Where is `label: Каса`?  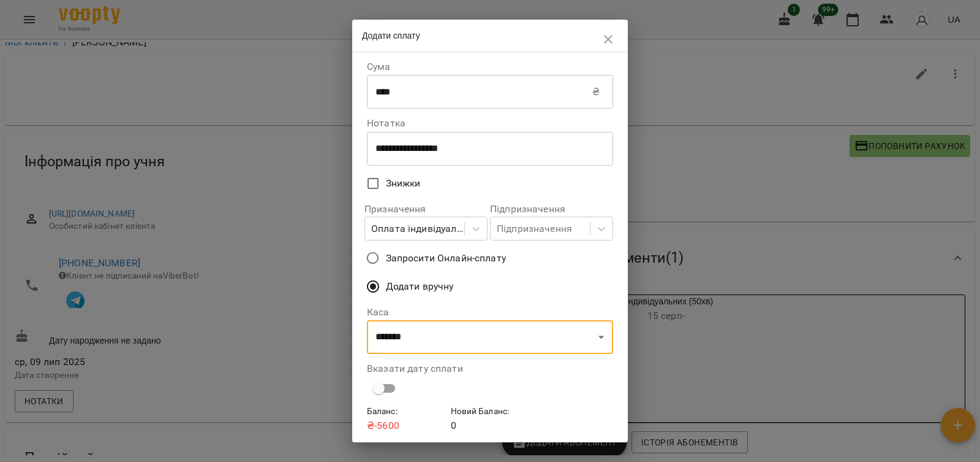 label: Каса is located at coordinates (490, 312).